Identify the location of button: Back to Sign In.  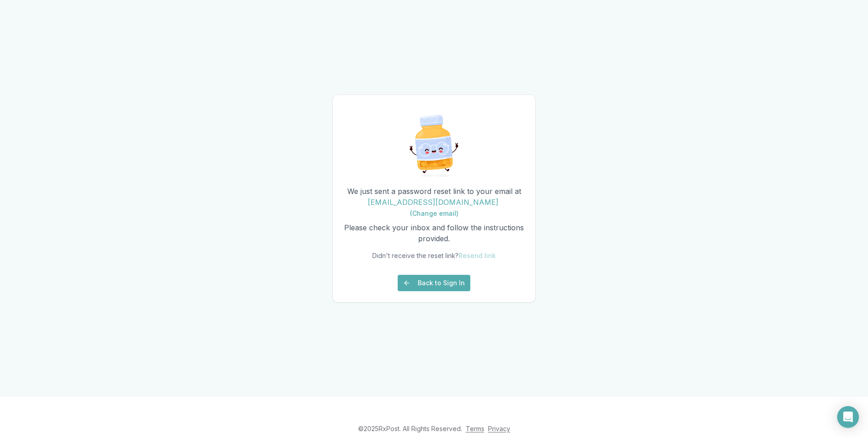
(434, 283).